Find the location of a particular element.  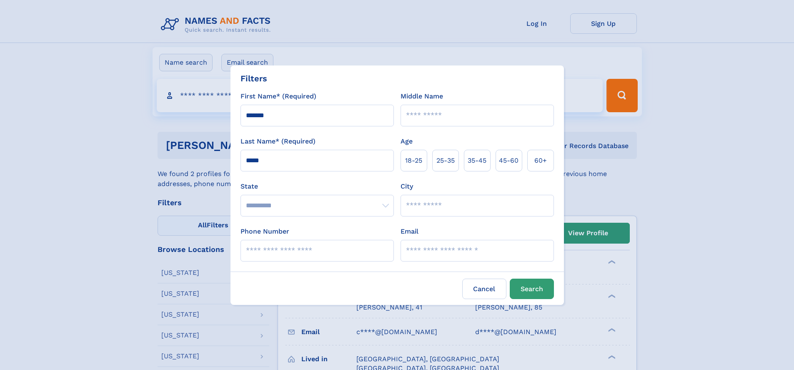

label: First Name* (Required) is located at coordinates (279, 96).